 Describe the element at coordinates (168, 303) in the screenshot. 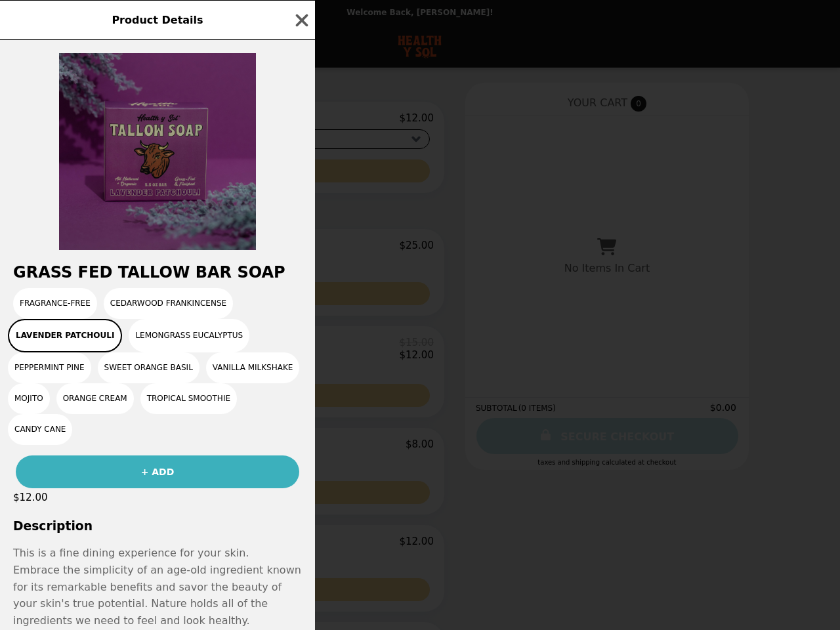

I see `button: Cedarwood Frankincense` at that location.